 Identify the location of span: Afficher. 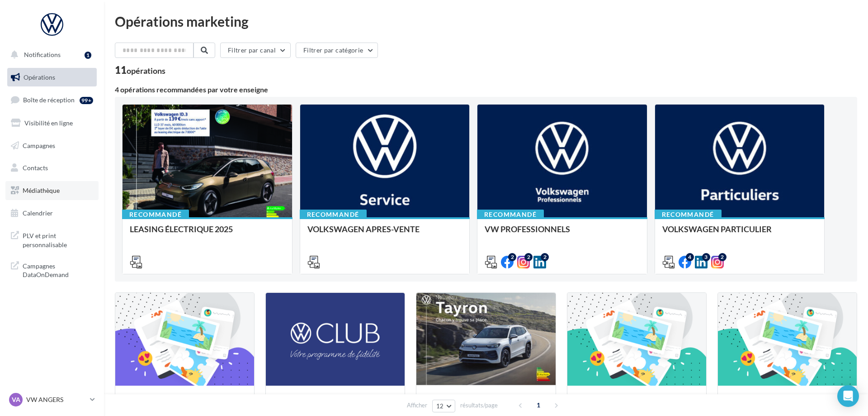
(417, 405).